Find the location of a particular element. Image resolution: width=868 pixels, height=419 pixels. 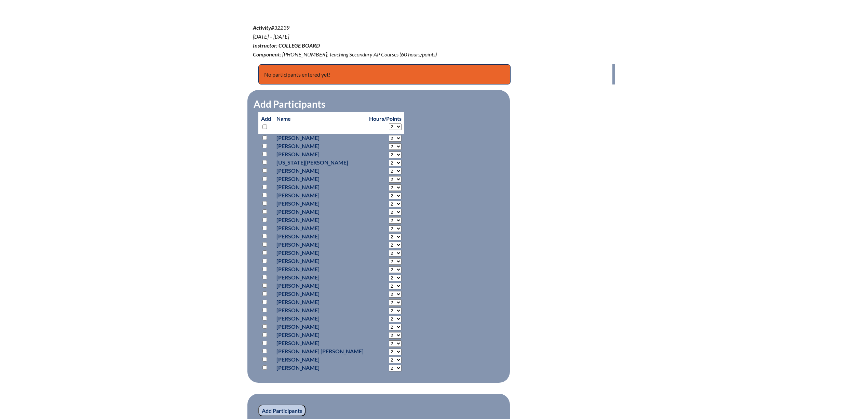

span: College Board is located at coordinates (299, 45).